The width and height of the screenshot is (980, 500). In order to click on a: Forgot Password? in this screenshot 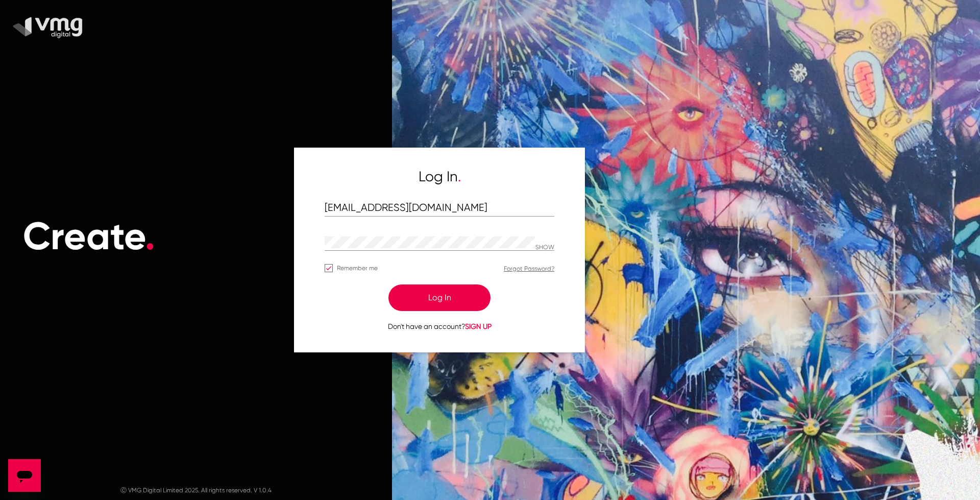, I will do `click(529, 269)`.